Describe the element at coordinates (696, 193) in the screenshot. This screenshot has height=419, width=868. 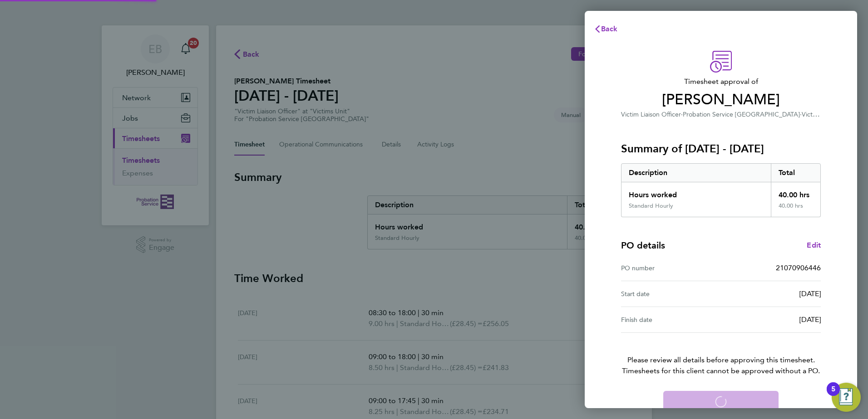
I see `div: Hours worked` at that location.